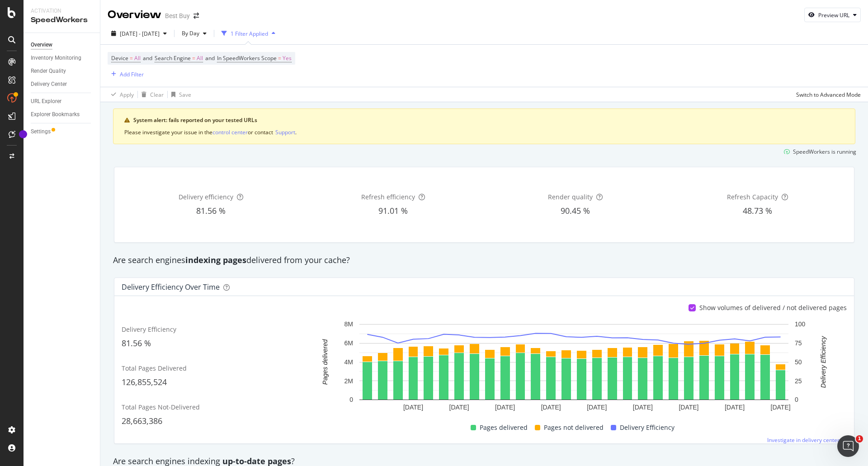  Describe the element at coordinates (142, 421) in the screenshot. I see `span: 28,663,386` at that location.